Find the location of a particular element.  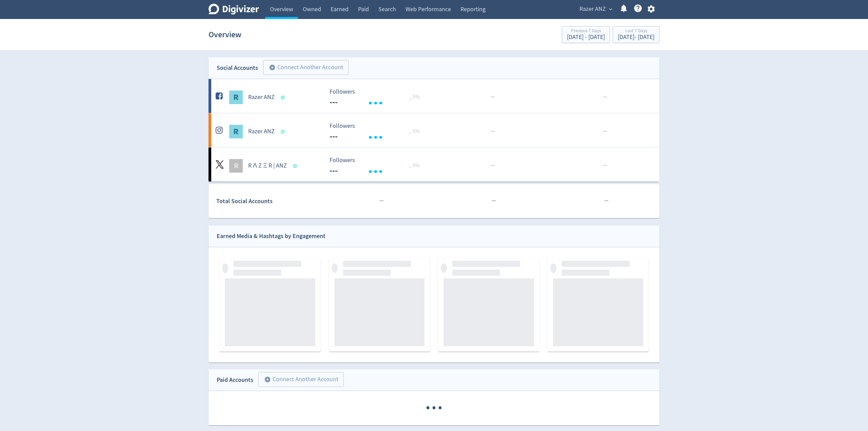

div: Last 7 Days is located at coordinates (636, 31).